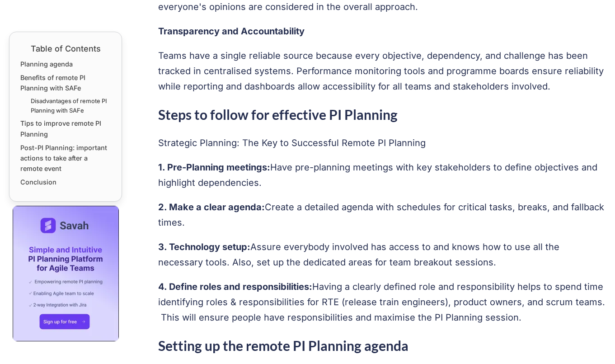 Image resolution: width=615 pixels, height=364 pixels. I want to click on div: Table of Contents, so click(65, 49).